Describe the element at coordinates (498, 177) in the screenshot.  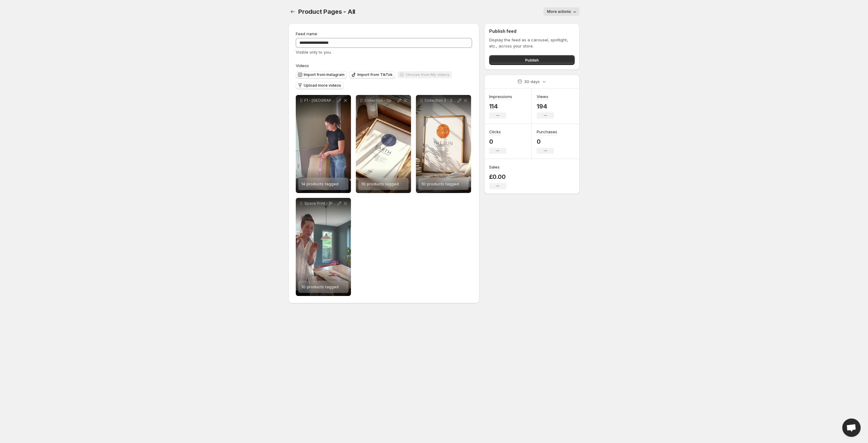
I see `p: £0.00` at that location.